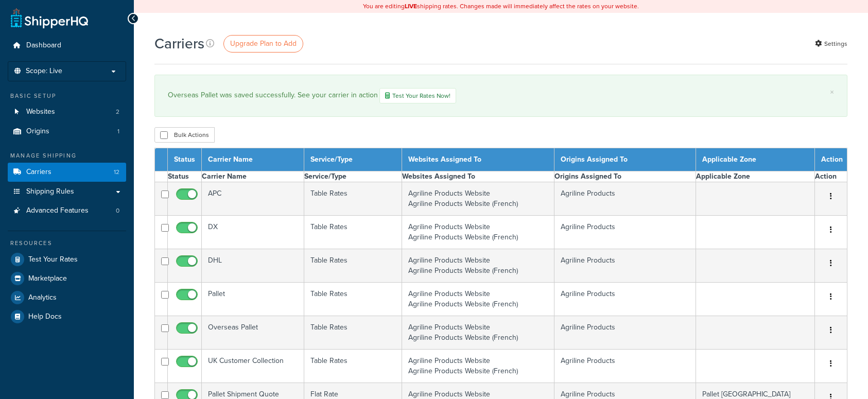 The image size is (868, 399). I want to click on li: Advanced Features, so click(67, 210).